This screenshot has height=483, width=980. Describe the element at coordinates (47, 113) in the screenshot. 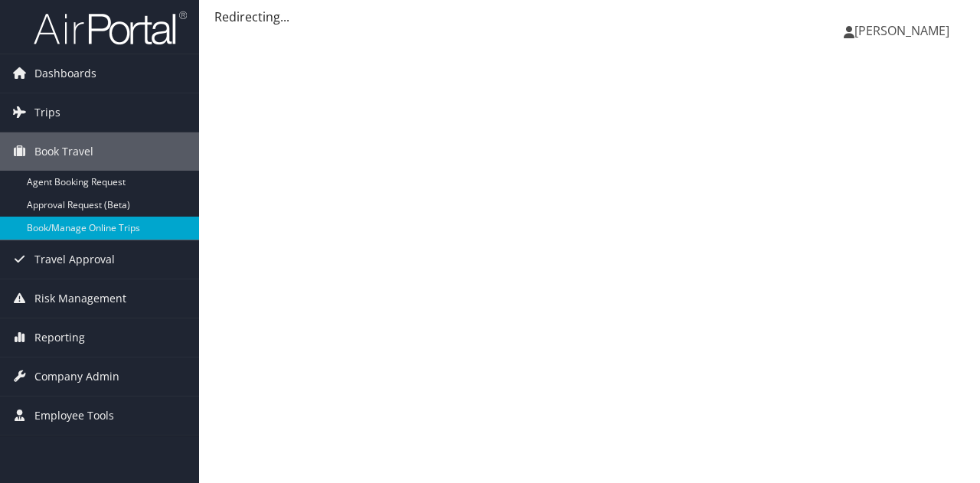

I see `span: Trips` at that location.